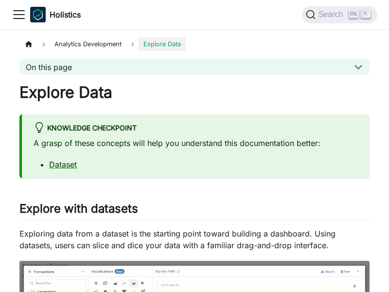 This screenshot has width=389, height=292. Describe the element at coordinates (332, 15) in the screenshot. I see `span: Search` at that location.